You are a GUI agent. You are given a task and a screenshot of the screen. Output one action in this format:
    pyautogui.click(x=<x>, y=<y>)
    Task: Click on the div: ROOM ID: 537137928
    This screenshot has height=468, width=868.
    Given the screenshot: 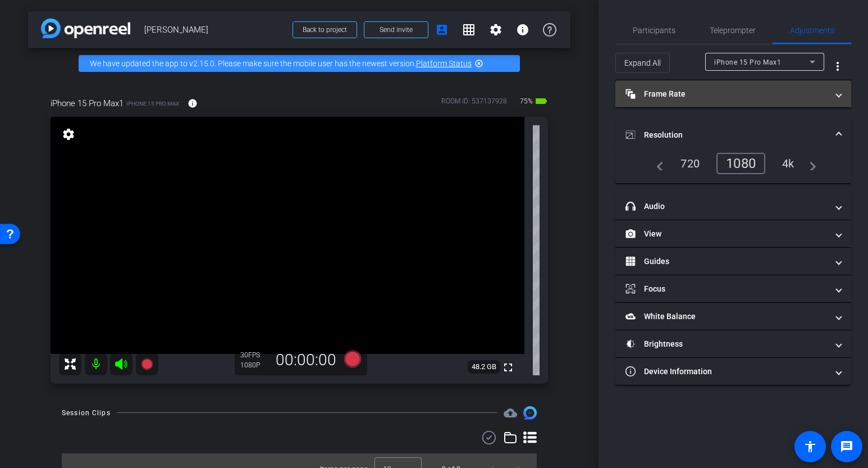 What is the action you would take?
    pyautogui.click(x=474, y=104)
    